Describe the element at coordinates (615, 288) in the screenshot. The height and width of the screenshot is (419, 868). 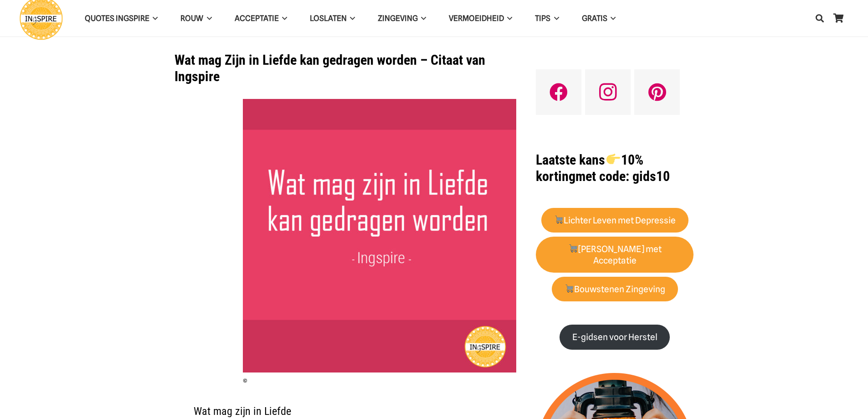
I see `a: 🛒Bouwstenen Zingeving` at that location.